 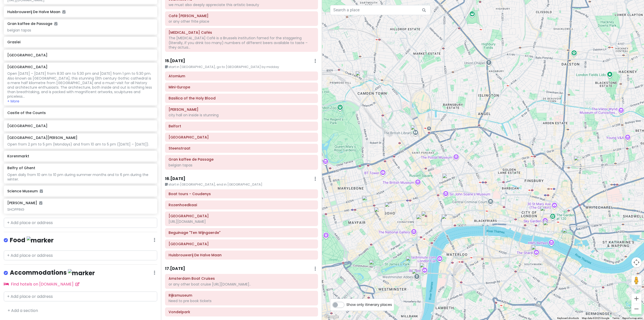 What do you see at coordinates (595, 318) in the screenshot?
I see `span: Map data ©2025 Google` at bounding box center [595, 318].